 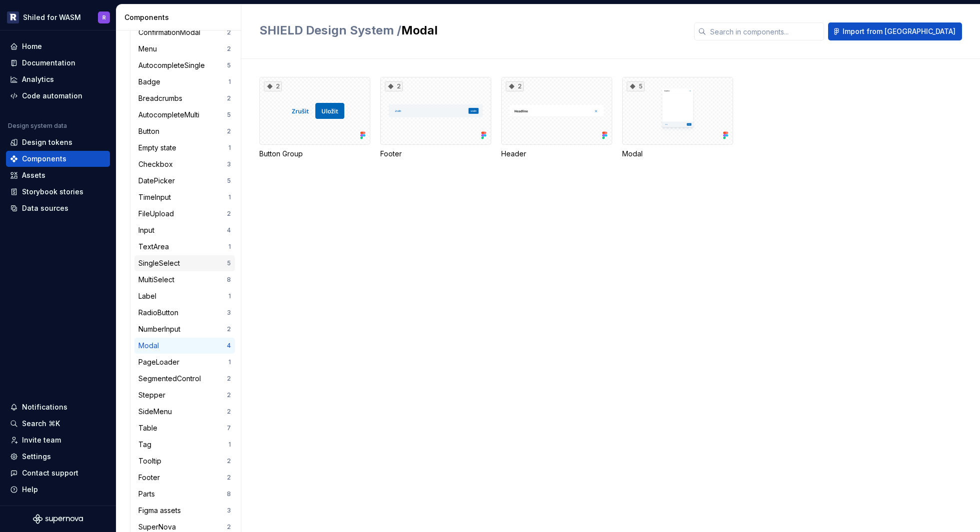 What do you see at coordinates (13, 18) in the screenshot?
I see `img: 5b96a3ba-bdbe-470d-a859-c795f8f9d209.png` at bounding box center [13, 18].